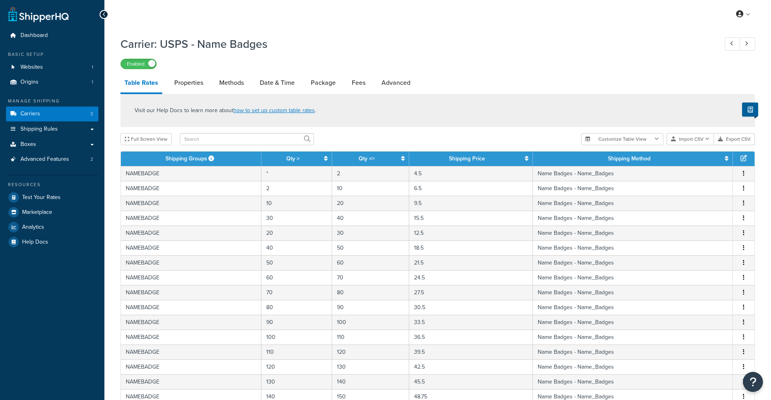  Describe the element at coordinates (471, 366) in the screenshot. I see `td: 42.5` at that location.